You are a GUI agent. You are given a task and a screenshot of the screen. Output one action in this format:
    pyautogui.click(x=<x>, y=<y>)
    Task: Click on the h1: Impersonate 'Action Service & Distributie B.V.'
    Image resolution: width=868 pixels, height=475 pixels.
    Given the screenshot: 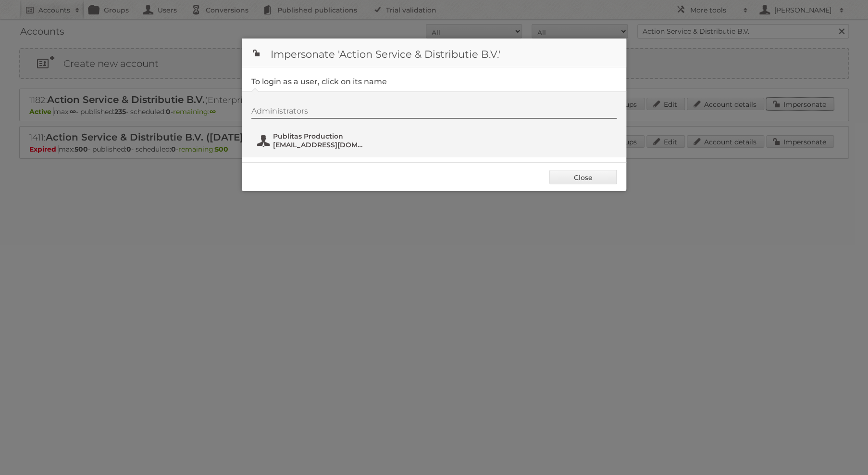 What is the action you would take?
    pyautogui.click(x=434, y=52)
    